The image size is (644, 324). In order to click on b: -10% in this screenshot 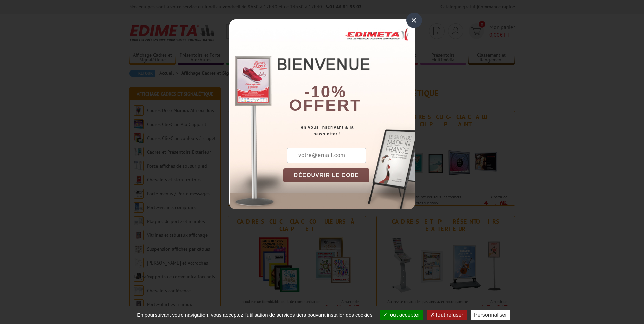, I will do `click(326, 91)`.